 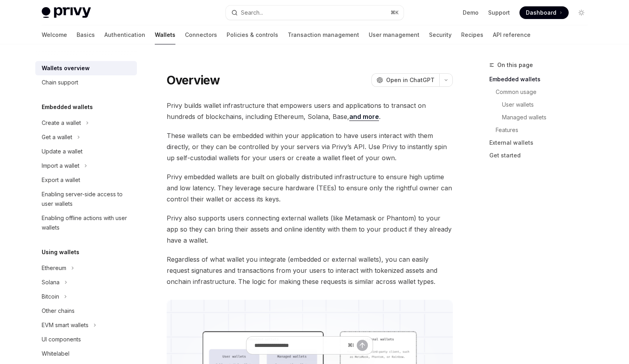 What do you see at coordinates (405, 80) in the screenshot?
I see `button: Open in ChatGPT` at bounding box center [405, 80].